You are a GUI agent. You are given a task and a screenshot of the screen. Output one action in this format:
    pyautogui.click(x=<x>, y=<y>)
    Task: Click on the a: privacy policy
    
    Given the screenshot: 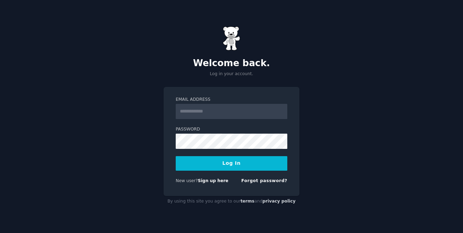 What is the action you would take?
    pyautogui.click(x=279, y=201)
    